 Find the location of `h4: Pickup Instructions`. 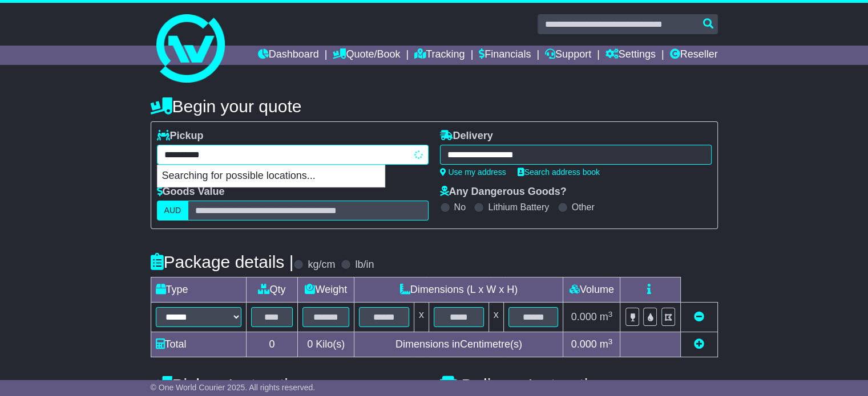

h4: Pickup Instructions is located at coordinates (289, 385).